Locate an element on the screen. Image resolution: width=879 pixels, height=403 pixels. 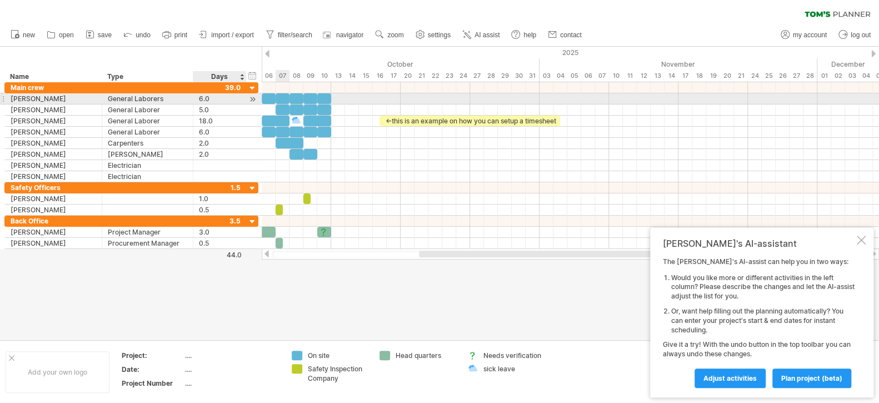
div: Tuesday, 21 October 2025 is located at coordinates (421, 76).